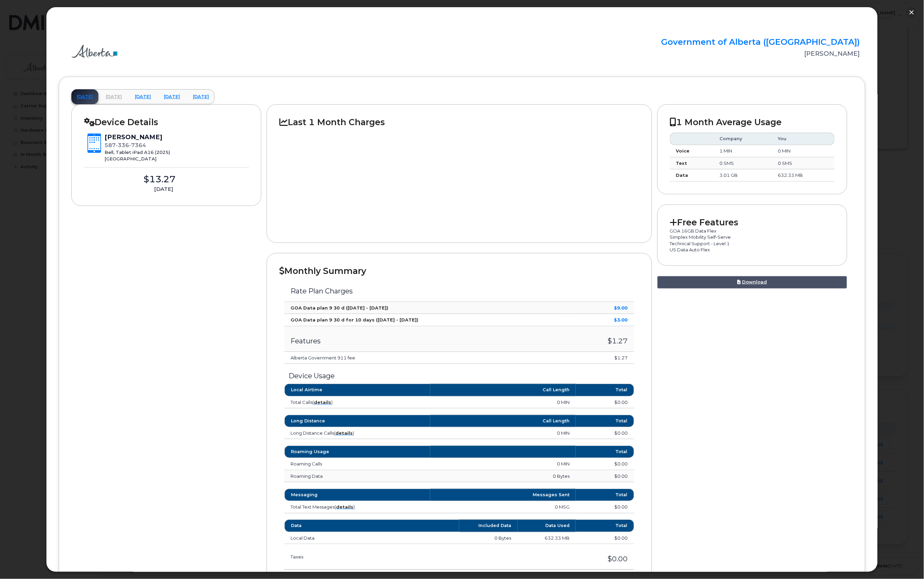 The height and width of the screenshot is (579, 924). Describe the element at coordinates (503, 421) in the screenshot. I see `th: Call Length` at that location.